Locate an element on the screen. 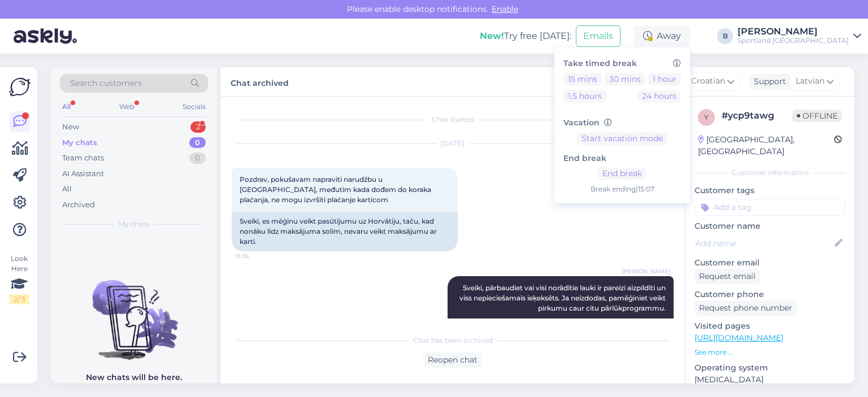 The width and height of the screenshot is (868, 397). button: 1.5 hours is located at coordinates (585, 96).